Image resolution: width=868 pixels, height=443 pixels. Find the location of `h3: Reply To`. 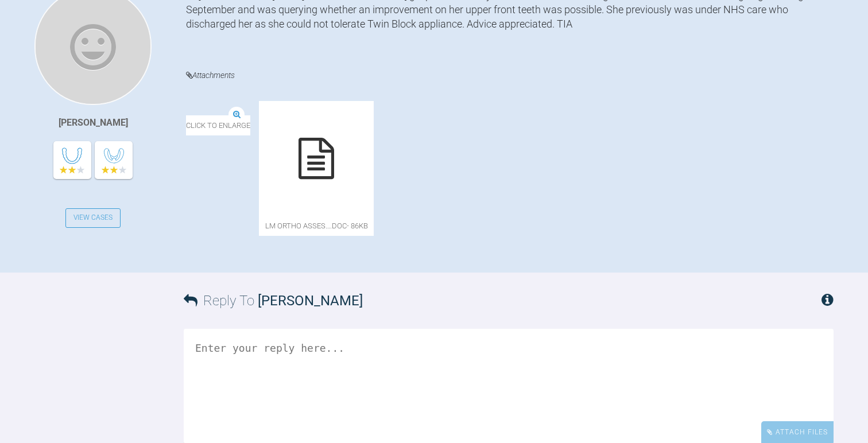

h3: Reply To is located at coordinates (273, 301).